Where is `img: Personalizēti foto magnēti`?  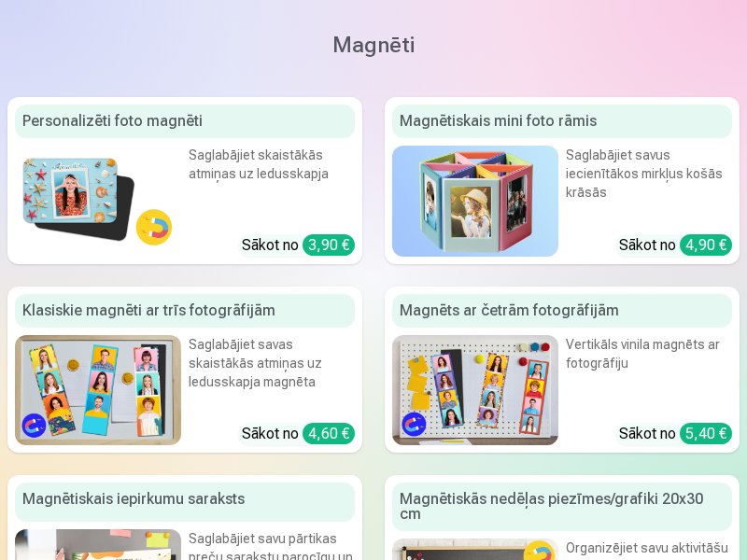 img: Personalizēti foto magnēti is located at coordinates (98, 201).